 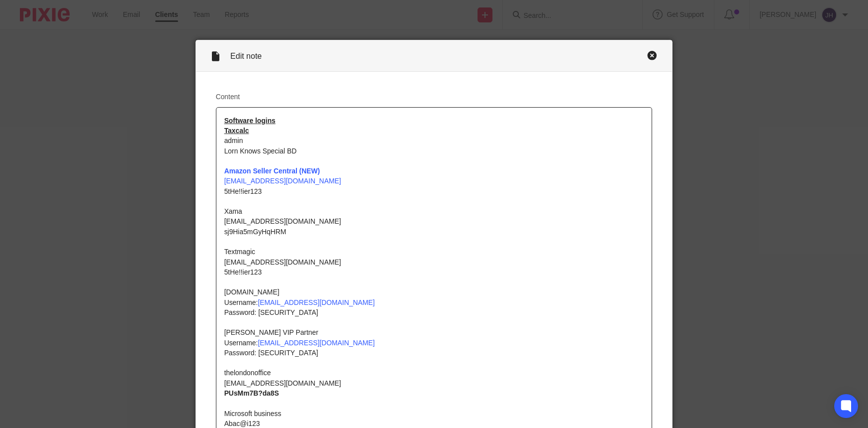 I want to click on strong: Amazon Seller Central (NEW), so click(x=272, y=170).